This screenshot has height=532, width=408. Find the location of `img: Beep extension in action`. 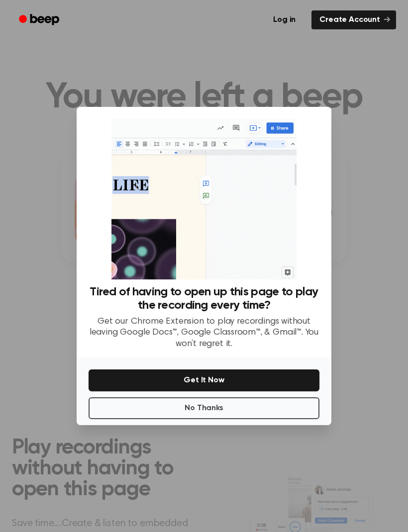

img: Beep extension in action is located at coordinates (204, 199).